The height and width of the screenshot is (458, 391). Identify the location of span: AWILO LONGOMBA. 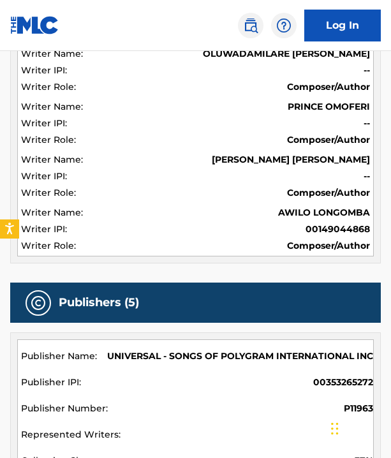
(324, 212).